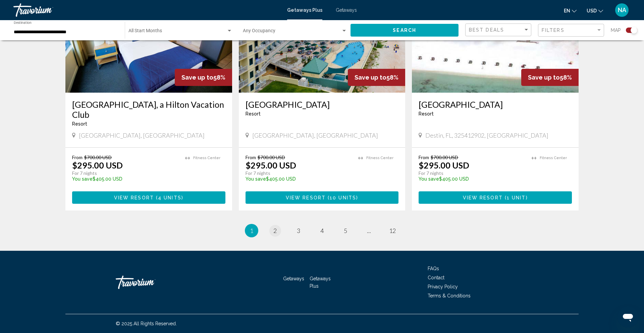  Describe the element at coordinates (436, 277) in the screenshot. I see `a: Contact` at that location.